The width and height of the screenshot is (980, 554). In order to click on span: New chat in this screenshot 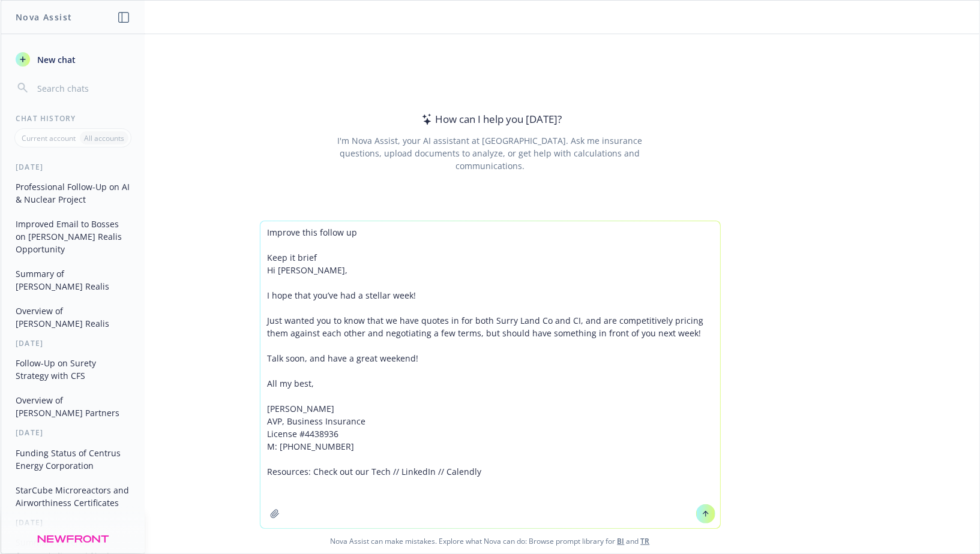, I will do `click(55, 59)`.